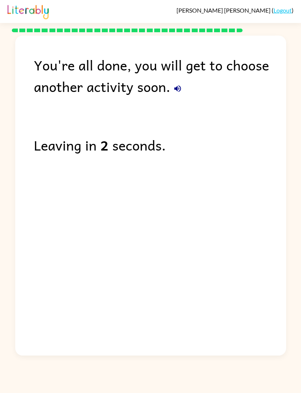  I want to click on div: Leaving in seconds., so click(160, 145).